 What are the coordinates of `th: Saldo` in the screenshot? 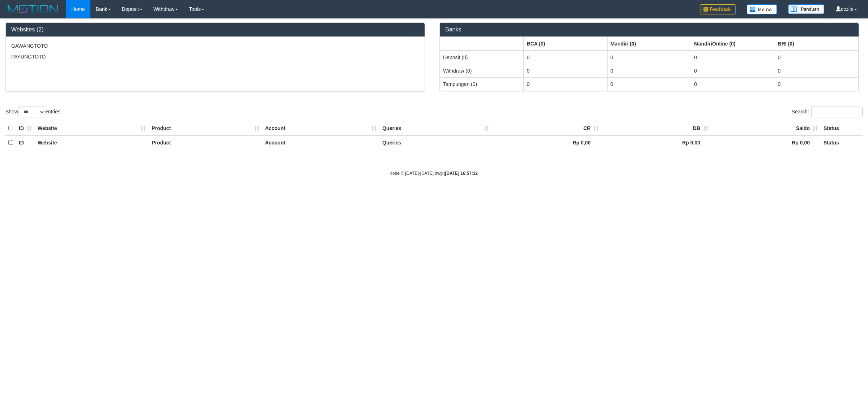 It's located at (765, 128).